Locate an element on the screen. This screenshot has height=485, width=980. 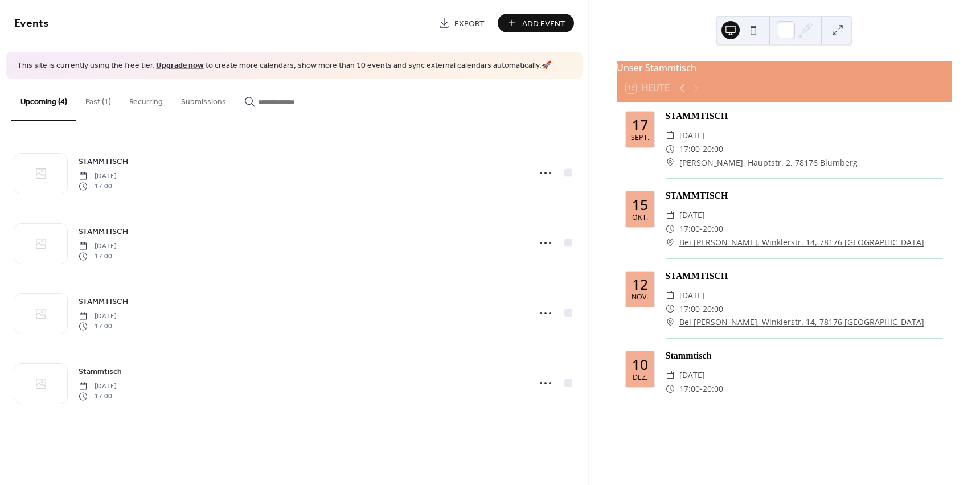
button: Add Event is located at coordinates (536, 22).